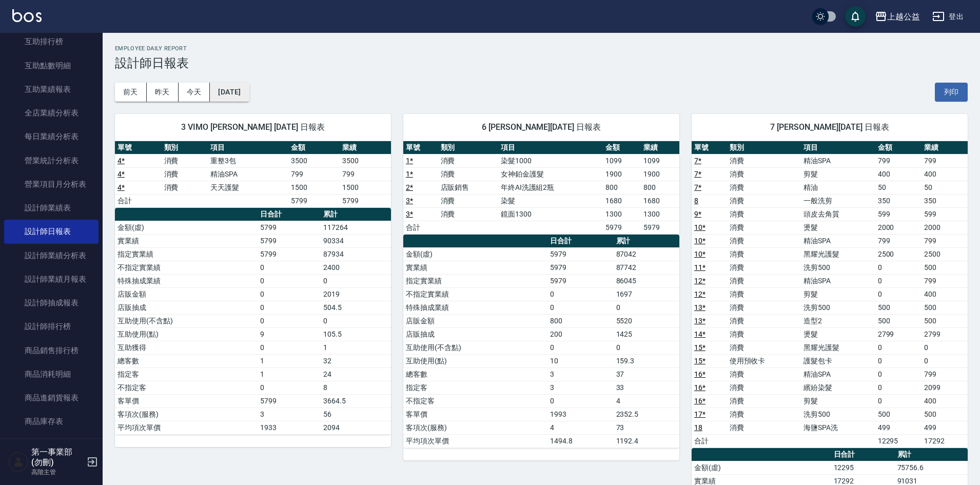 The height and width of the screenshot is (485, 980). What do you see at coordinates (944, 268) in the screenshot?
I see `td: 500` at bounding box center [944, 268].